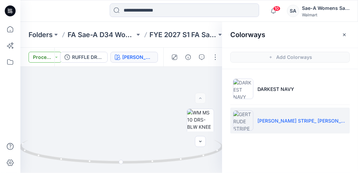 The width and height of the screenshot is (358, 173). Describe the element at coordinates (84, 57) in the screenshot. I see `button: RUFFLE DRESS_AFM` at that location.